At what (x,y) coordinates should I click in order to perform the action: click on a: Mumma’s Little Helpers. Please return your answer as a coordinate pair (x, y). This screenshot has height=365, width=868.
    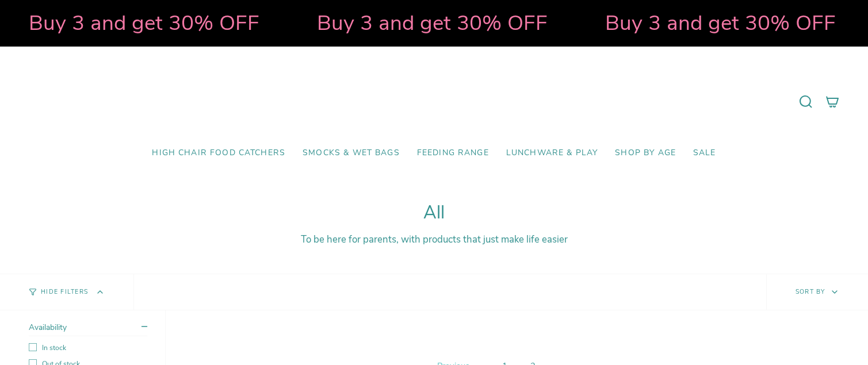
    Looking at the image, I should click on (434, 102).